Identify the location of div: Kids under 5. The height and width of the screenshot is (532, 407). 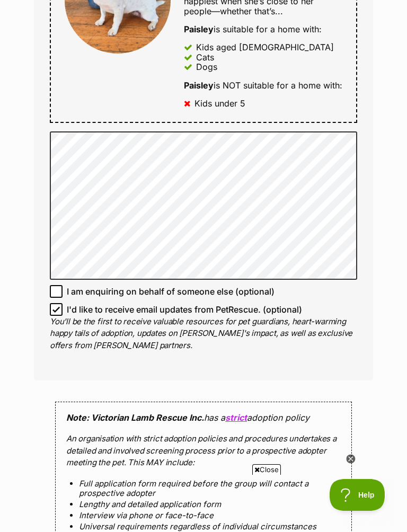
(220, 103).